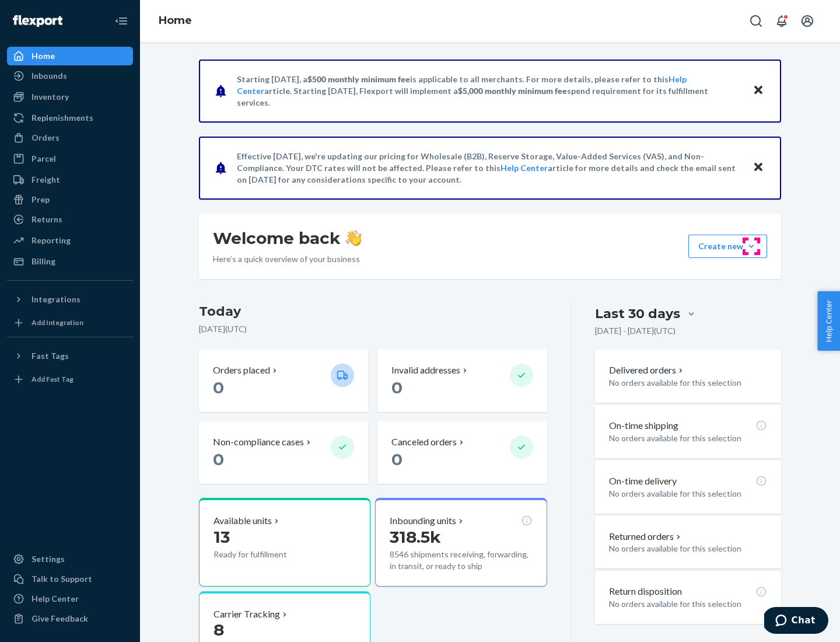  What do you see at coordinates (424, 442) in the screenshot?
I see `p: Canceled orders` at bounding box center [424, 442].